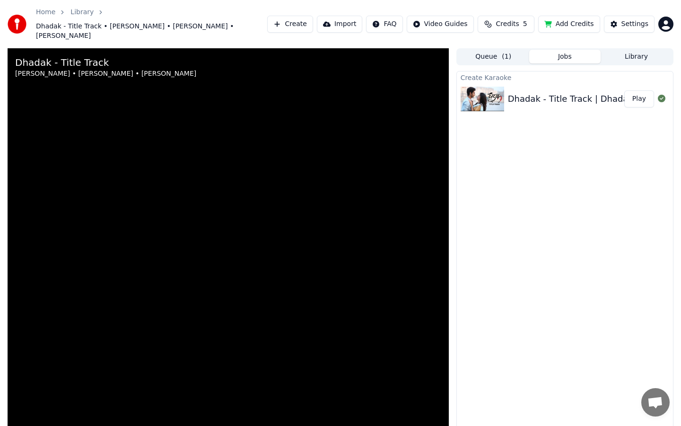  Describe the element at coordinates (151, 24) in the screenshot. I see `nav: breadcrumb` at that location.